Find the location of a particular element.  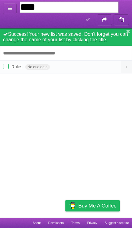

a: Developers is located at coordinates (56, 223).